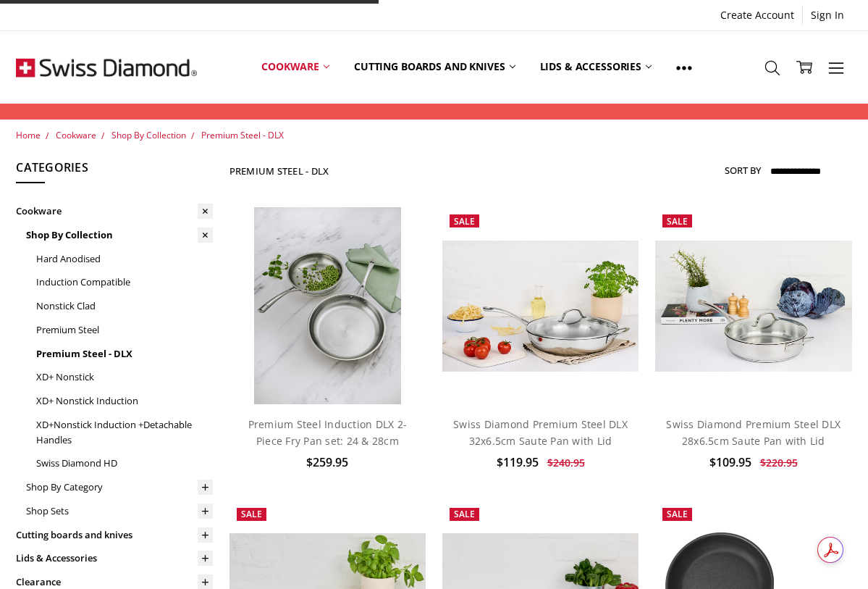 The image size is (868, 589). I want to click on img: Premium steel DLX 2pc fry pan set (28 and 24cm) life style shot, so click(328, 306).